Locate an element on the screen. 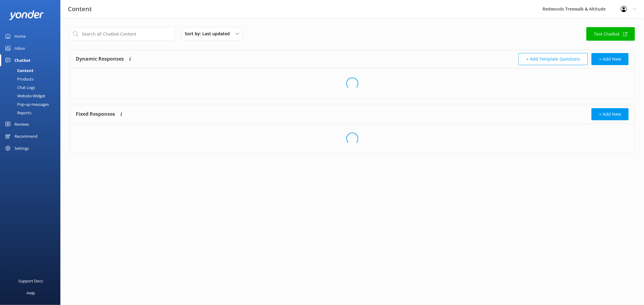  span: Sort by: Last updated is located at coordinates (209, 34).